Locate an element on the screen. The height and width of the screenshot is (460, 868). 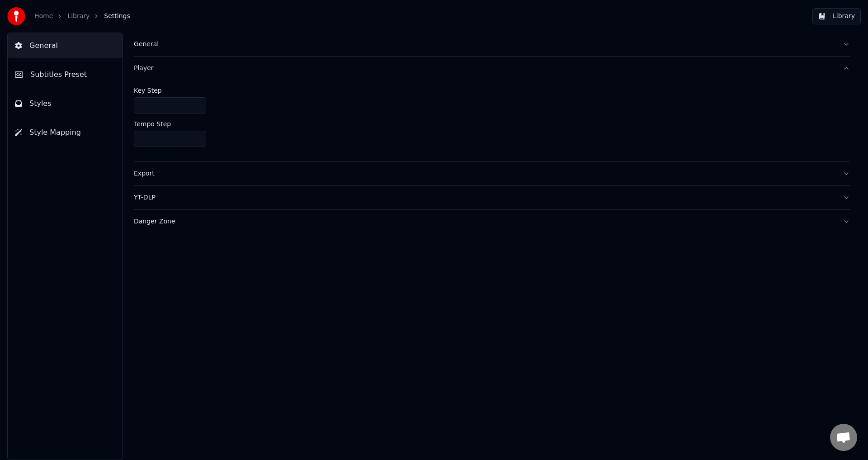
span: Styles is located at coordinates (40, 104).